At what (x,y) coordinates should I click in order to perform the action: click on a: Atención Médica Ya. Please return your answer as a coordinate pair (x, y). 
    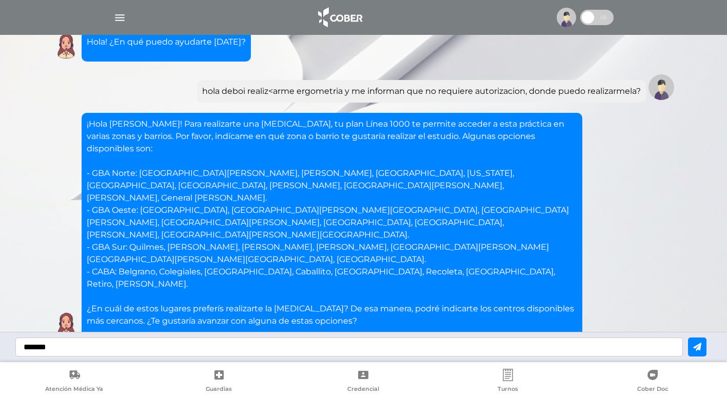
    Looking at the image, I should click on (74, 382).